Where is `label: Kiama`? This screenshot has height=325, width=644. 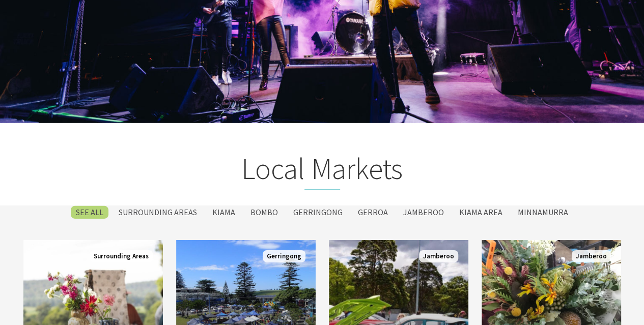 label: Kiama is located at coordinates (224, 212).